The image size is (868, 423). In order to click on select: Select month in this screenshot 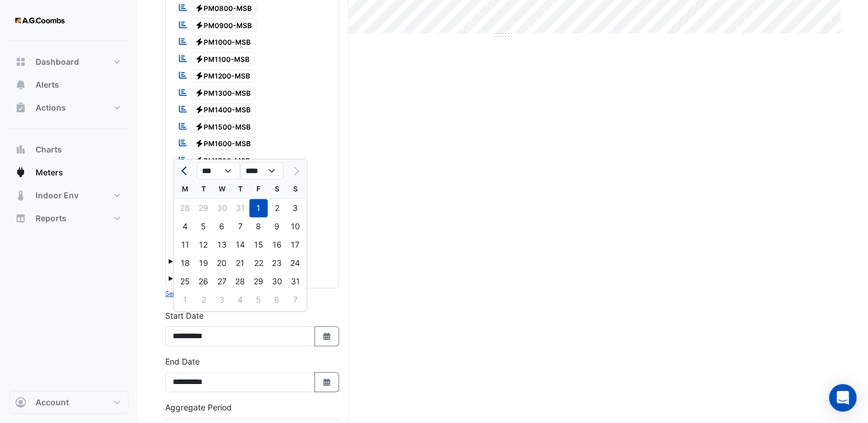, I will do `click(219, 171)`.